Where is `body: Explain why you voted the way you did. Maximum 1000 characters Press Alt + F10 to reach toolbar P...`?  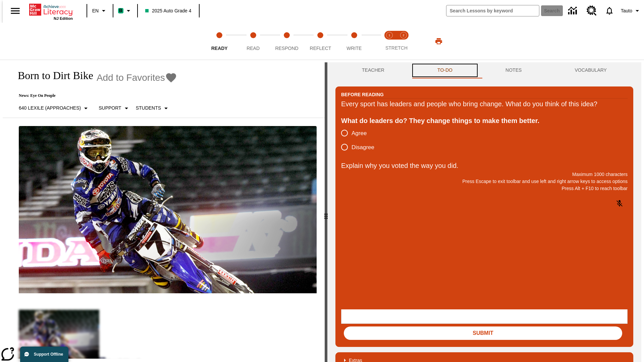 body: Explain why you voted the way you did. Maximum 1000 characters Press Alt + F10 to reach toolbar P... is located at coordinates (50, 8).